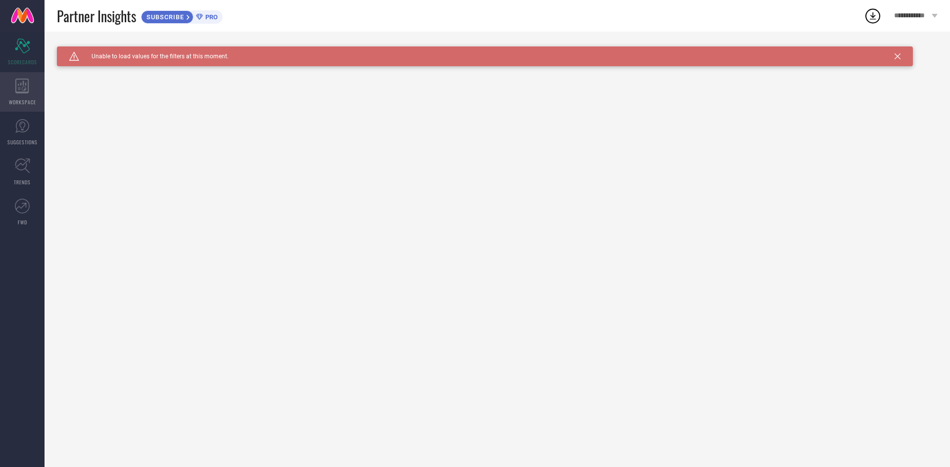  I want to click on span: FWD, so click(22, 222).